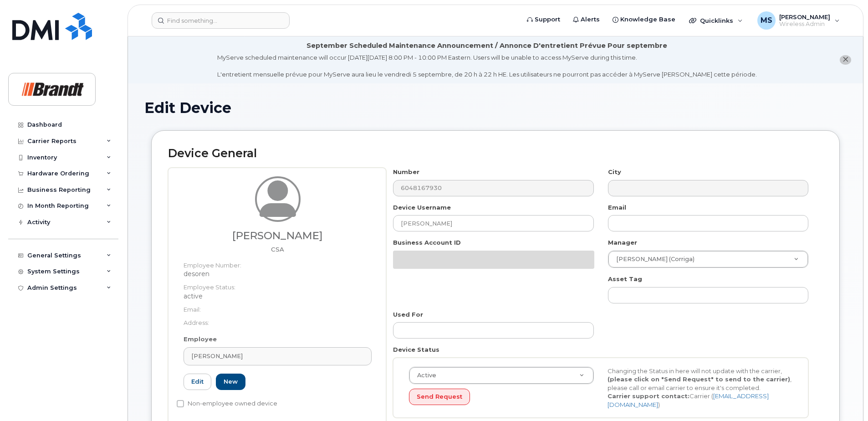  I want to click on dt: Employee Status:, so click(277, 285).